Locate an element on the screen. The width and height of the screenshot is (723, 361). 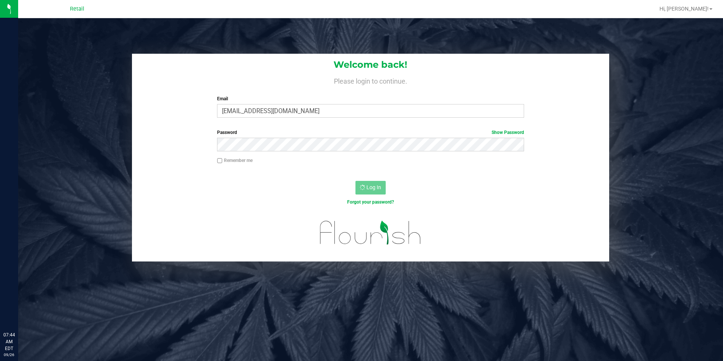
span: Log In is located at coordinates (374, 187).